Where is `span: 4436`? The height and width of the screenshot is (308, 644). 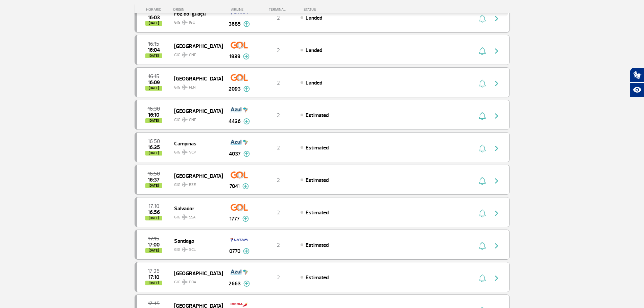
span: 4436 is located at coordinates (235, 122).